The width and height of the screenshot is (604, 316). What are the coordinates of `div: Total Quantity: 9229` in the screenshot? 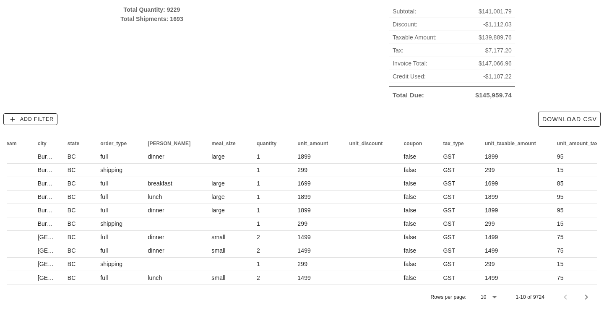 It's located at (152, 10).